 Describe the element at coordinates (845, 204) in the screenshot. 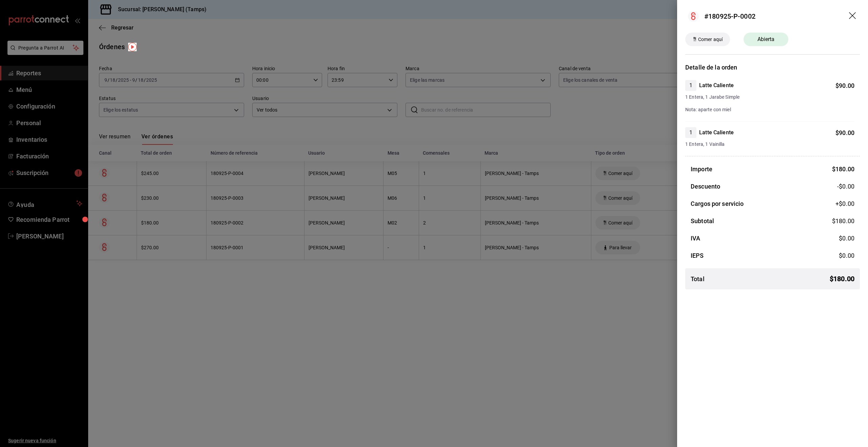

I see `span: +$ 0.00` at that location.